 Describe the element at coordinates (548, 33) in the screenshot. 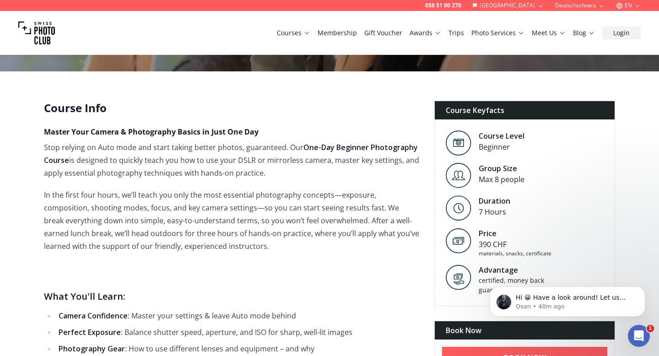

I see `a: Meet Us` at that location.